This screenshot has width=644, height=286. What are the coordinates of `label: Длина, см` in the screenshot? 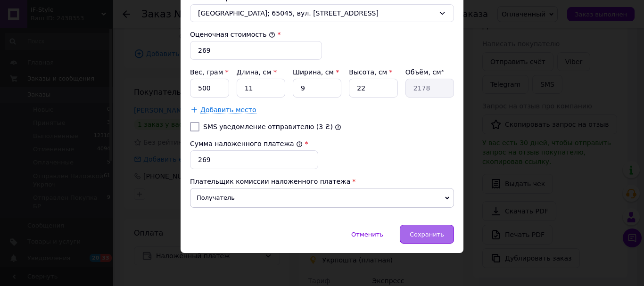 It's located at (257, 72).